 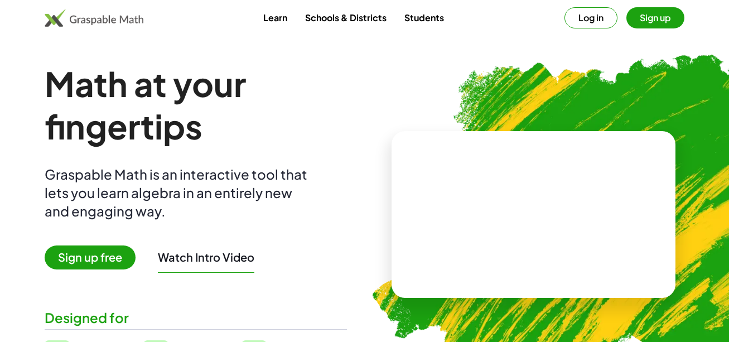 What do you see at coordinates (656, 18) in the screenshot?
I see `button: Sign up` at bounding box center [656, 18].